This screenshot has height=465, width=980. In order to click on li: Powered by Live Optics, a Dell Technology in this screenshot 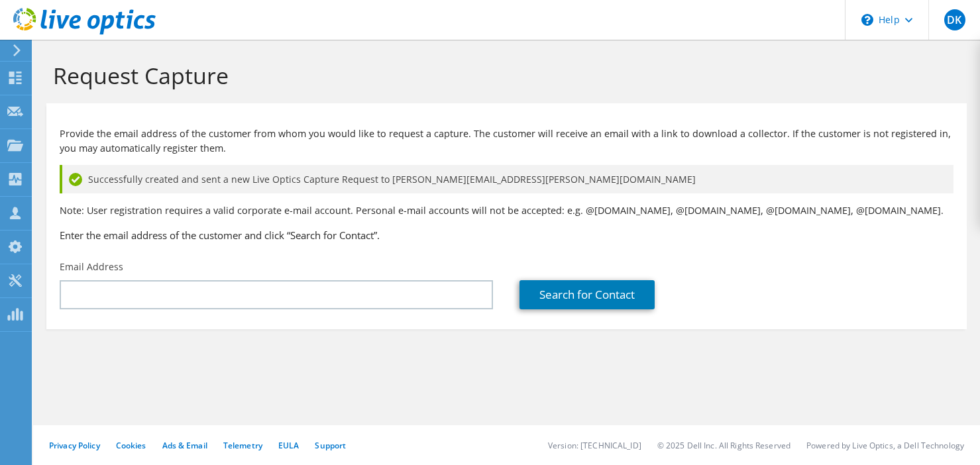, I will do `click(885, 446)`.